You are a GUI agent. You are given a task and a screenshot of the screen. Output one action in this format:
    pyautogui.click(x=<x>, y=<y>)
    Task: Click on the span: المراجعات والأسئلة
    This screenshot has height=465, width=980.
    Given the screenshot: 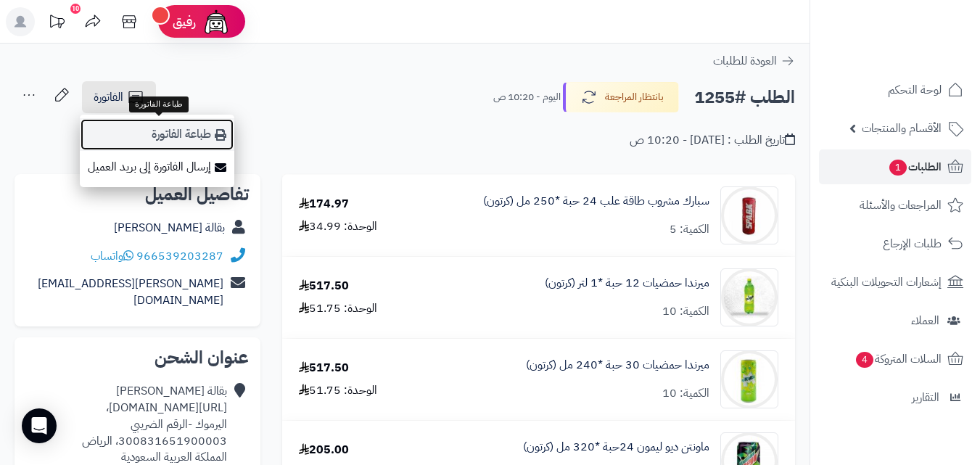 What is the action you would take?
    pyautogui.click(x=900, y=206)
    